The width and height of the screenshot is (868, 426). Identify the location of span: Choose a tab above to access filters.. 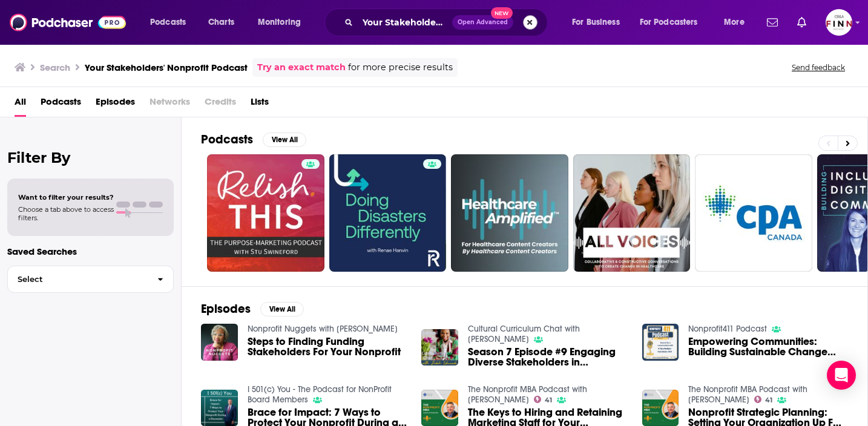
(66, 213).